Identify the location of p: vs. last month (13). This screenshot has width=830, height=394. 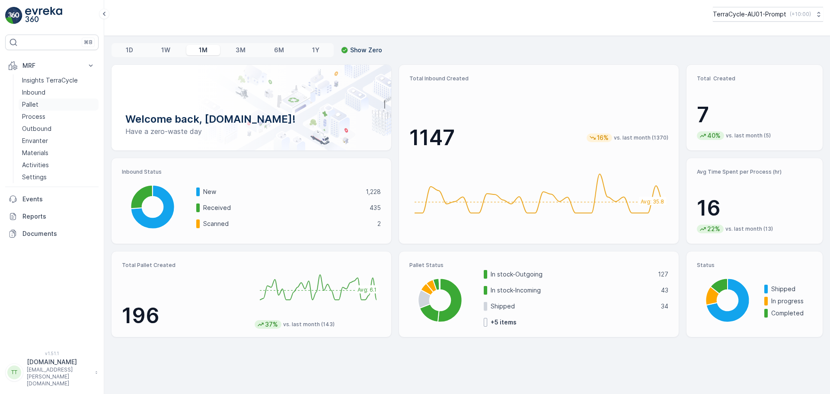
(749, 229).